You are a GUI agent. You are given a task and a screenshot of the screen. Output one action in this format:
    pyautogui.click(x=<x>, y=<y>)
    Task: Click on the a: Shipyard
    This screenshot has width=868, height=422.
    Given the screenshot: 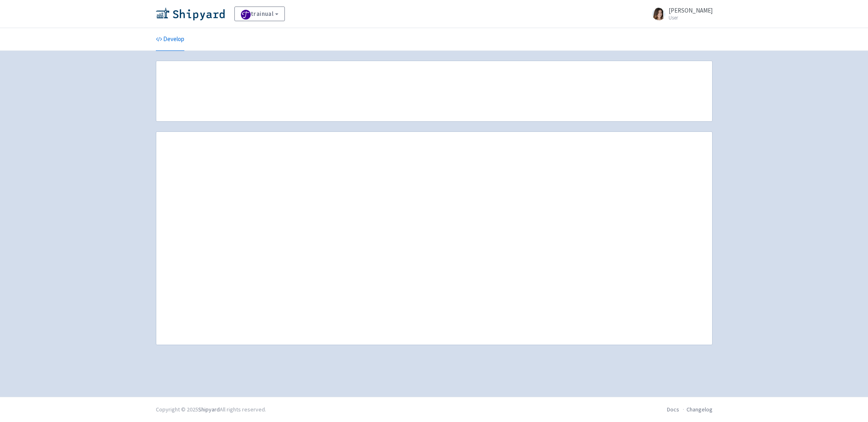 What is the action you would take?
    pyautogui.click(x=209, y=410)
    